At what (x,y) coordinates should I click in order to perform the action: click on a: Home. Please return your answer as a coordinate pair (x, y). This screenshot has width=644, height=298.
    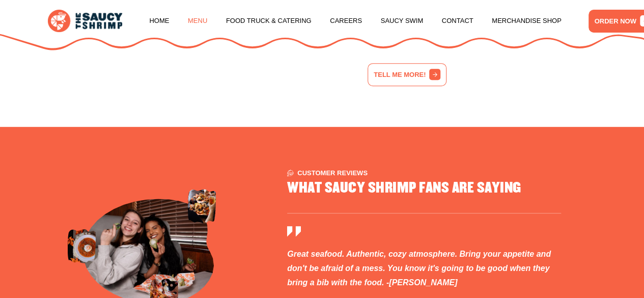
    Looking at the image, I should click on (159, 21).